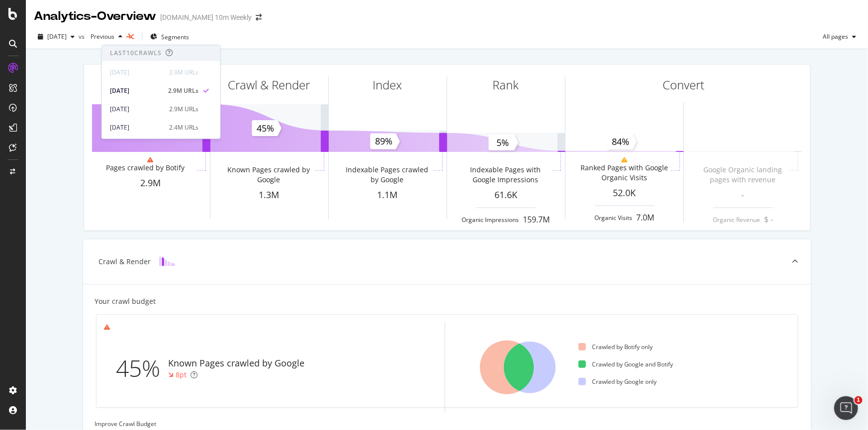  Describe the element at coordinates (101, 36) in the screenshot. I see `span: Previous` at that location.